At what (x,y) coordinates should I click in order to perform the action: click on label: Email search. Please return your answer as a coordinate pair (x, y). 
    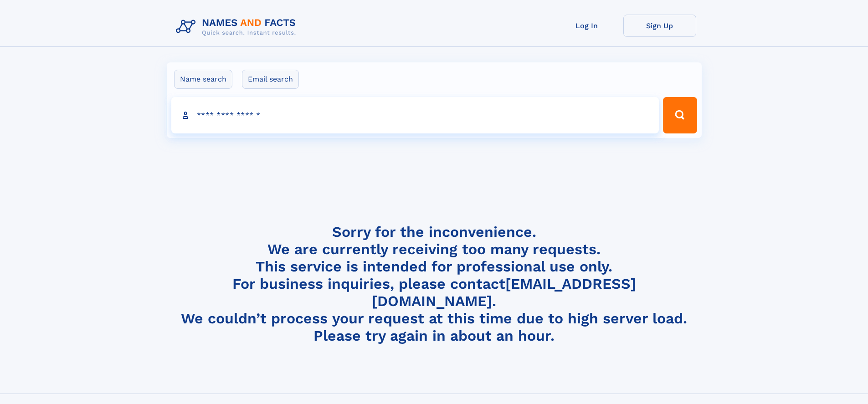
    Looking at the image, I should click on (270, 79).